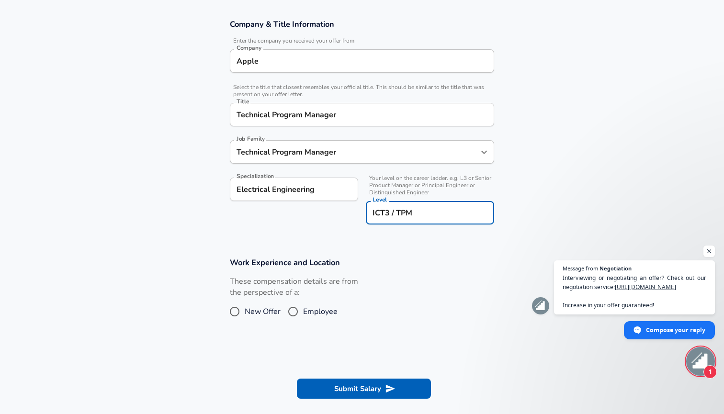 This screenshot has width=724, height=414. I want to click on span: Interviewing or negotiating an offer? Check out our negotiation service: Increase in your offer g..., so click(635, 292).